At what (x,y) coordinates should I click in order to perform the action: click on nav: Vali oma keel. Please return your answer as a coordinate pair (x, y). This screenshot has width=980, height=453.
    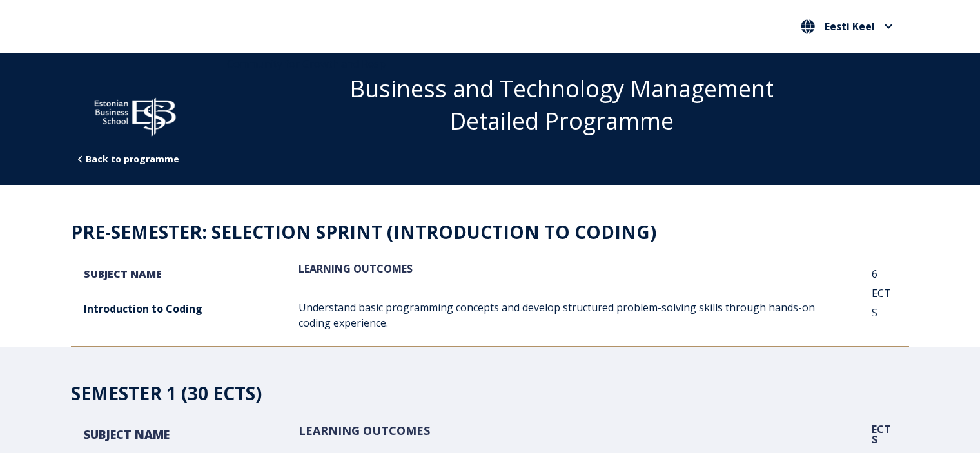
    Looking at the image, I should click on (847, 26).